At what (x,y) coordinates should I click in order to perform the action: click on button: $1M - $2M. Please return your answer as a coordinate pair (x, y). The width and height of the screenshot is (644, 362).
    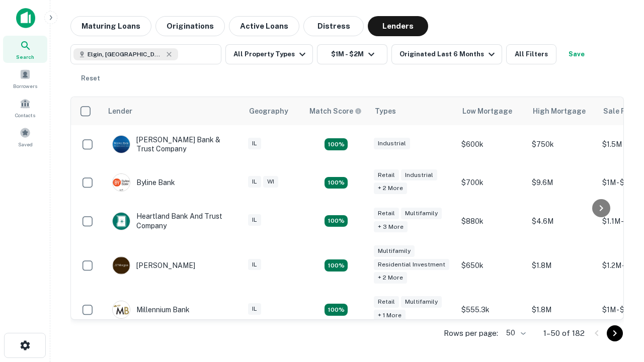
    Looking at the image, I should click on (352, 54).